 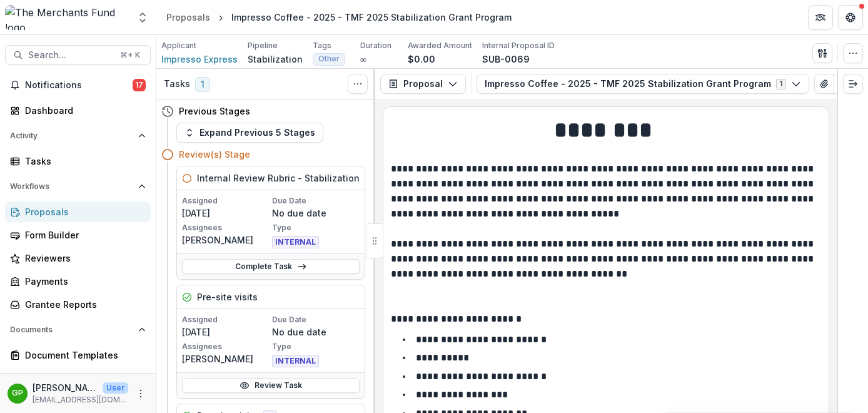 I want to click on span: Activity, so click(x=71, y=136).